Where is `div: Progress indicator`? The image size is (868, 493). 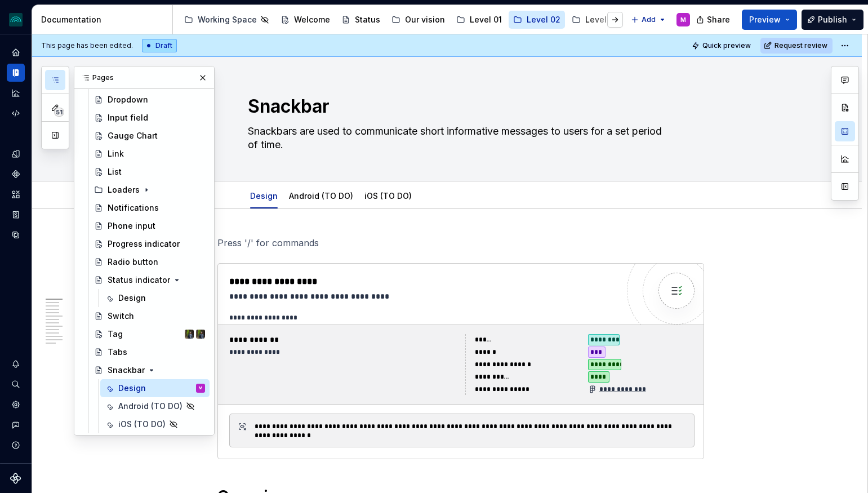
div: Progress indicator is located at coordinates (144, 244).